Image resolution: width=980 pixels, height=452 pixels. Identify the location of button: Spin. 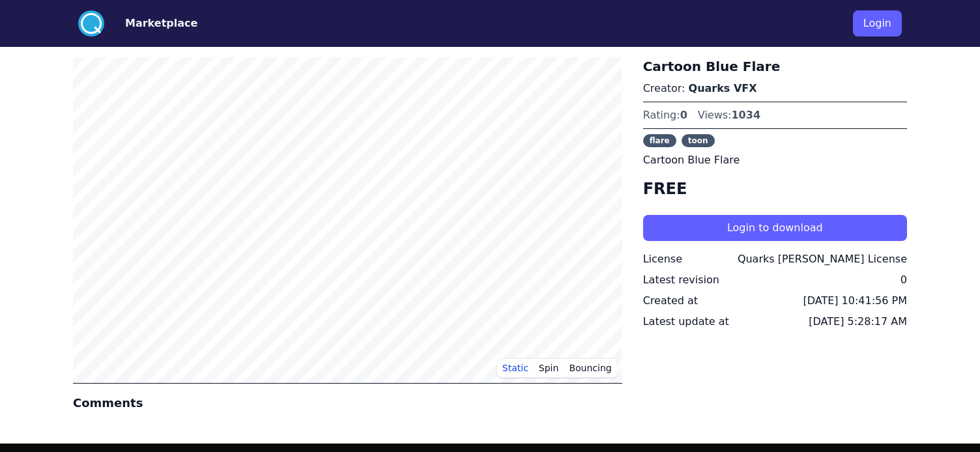
(549, 368).